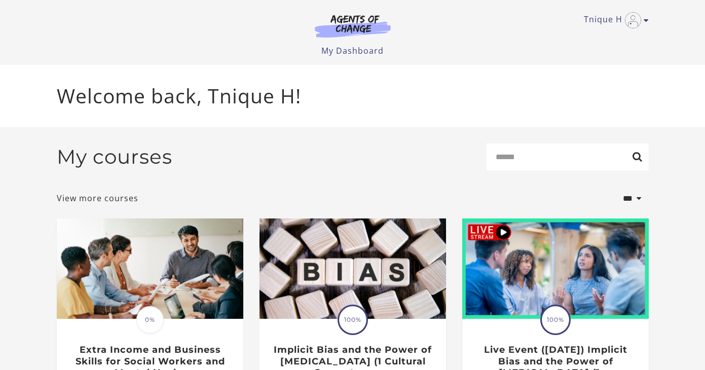 Image resolution: width=705 pixels, height=370 pixels. I want to click on span: 0%, so click(150, 320).